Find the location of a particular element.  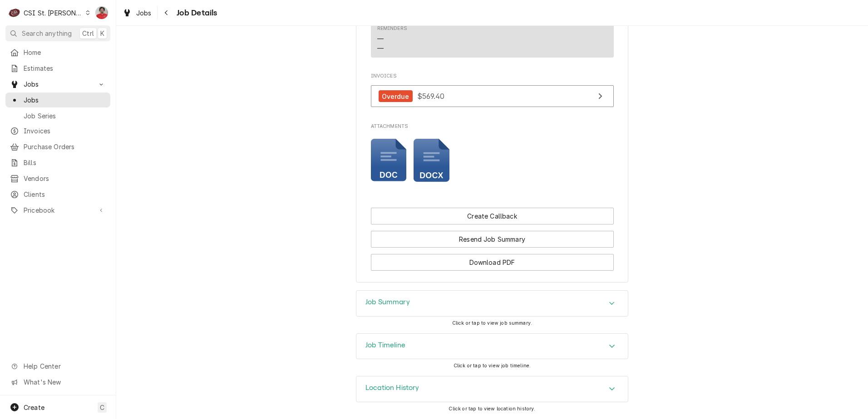

span: Bills is located at coordinates (64, 163).